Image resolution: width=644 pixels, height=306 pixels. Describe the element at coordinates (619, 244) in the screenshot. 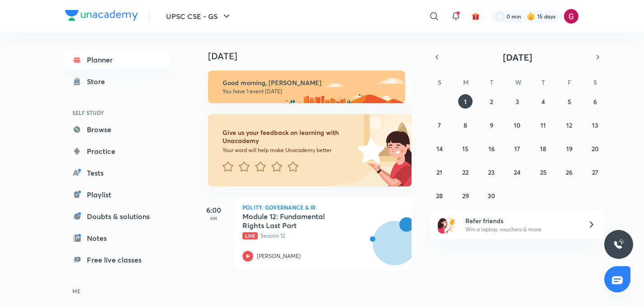

I see `img: ttu` at that location.